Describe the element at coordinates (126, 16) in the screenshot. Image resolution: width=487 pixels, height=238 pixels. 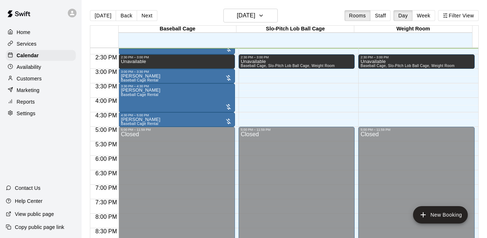
I see `button: Back` at that location.